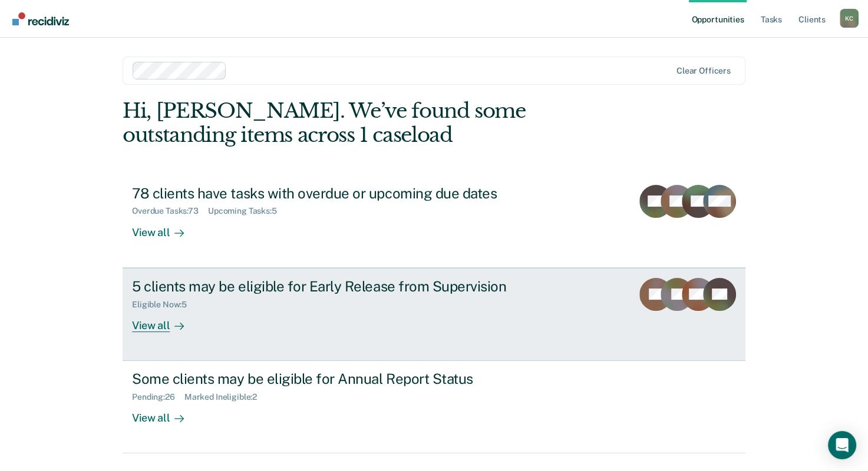 The height and width of the screenshot is (471, 868). What do you see at coordinates (849, 18) in the screenshot?
I see `button: Profile dropdown button` at bounding box center [849, 18].